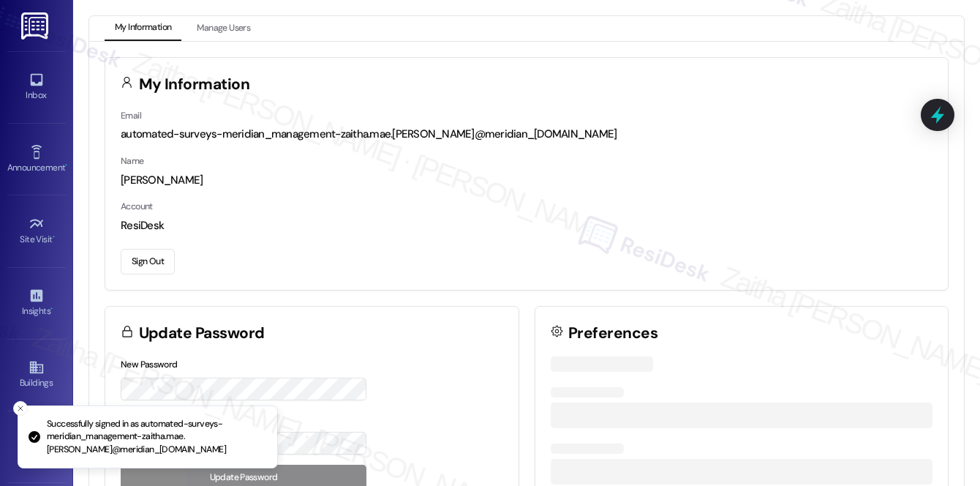  I want to click on label: Name, so click(132, 161).